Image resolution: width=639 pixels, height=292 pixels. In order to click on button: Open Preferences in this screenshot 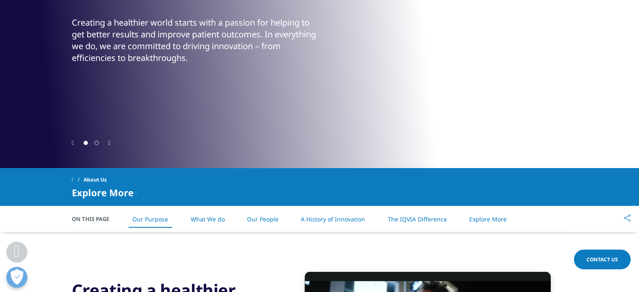, I will do `click(17, 277)`.